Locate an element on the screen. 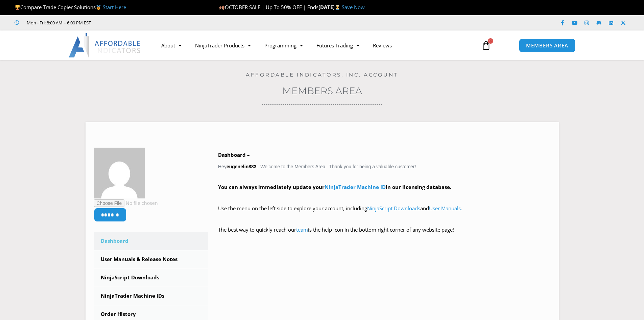 The width and height of the screenshot is (644, 320). img: ce5c3564b8d766905631c1cffdfddf4fd84634b52f3d98752d85c5da480e954d is located at coordinates (119, 173).